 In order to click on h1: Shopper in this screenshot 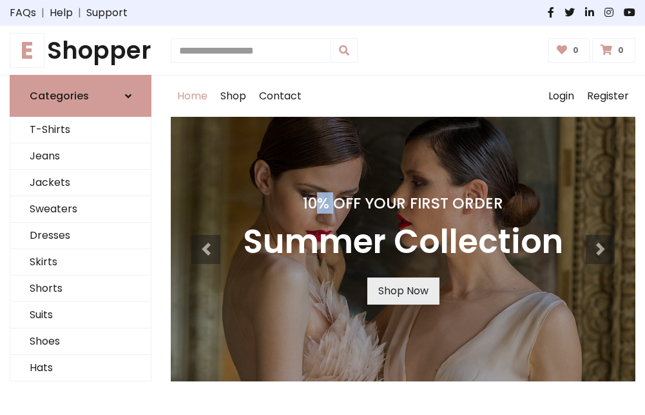, I will do `click(81, 50)`.